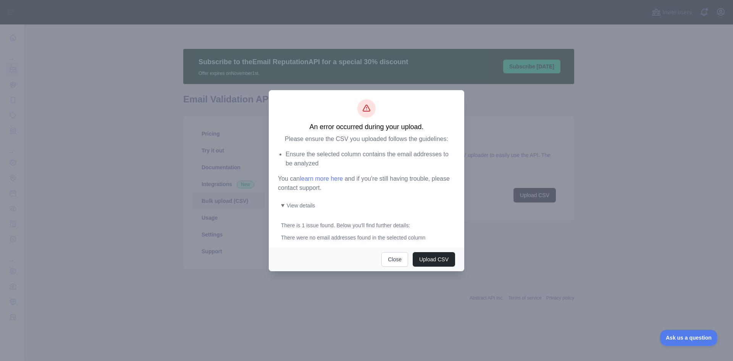 This screenshot has width=733, height=361. Describe the element at coordinates (366, 127) in the screenshot. I see `h3: An error occurred during your upload.` at that location.